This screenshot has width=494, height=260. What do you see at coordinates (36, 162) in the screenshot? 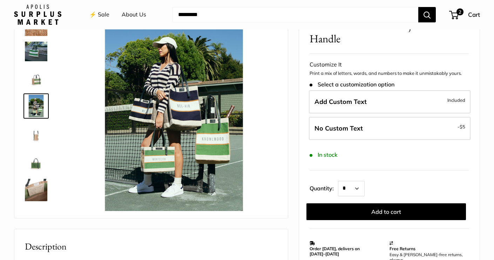
I see `img: description_Stamp of authenticity printed on the back` at bounding box center [36, 162].